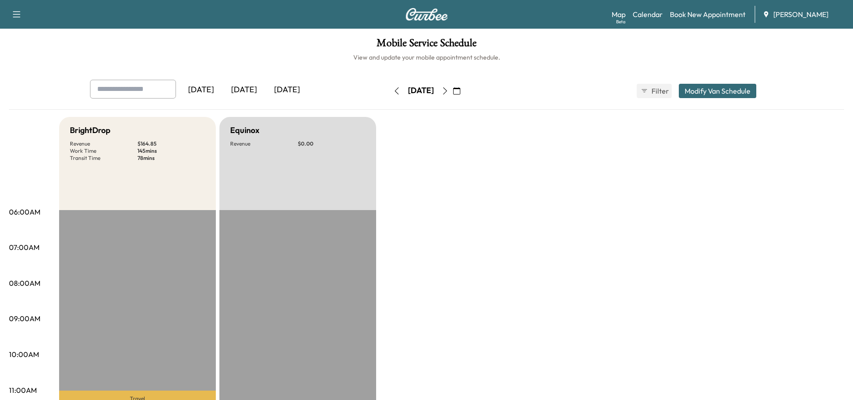 Image resolution: width=853 pixels, height=400 pixels. What do you see at coordinates (25, 283) in the screenshot?
I see `p: 08:00AM` at bounding box center [25, 283].